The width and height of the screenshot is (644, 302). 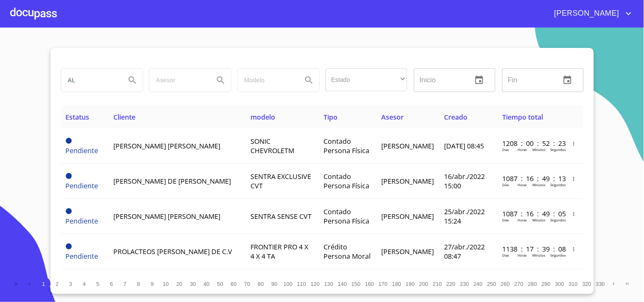 I want to click on button: 2, so click(x=58, y=284).